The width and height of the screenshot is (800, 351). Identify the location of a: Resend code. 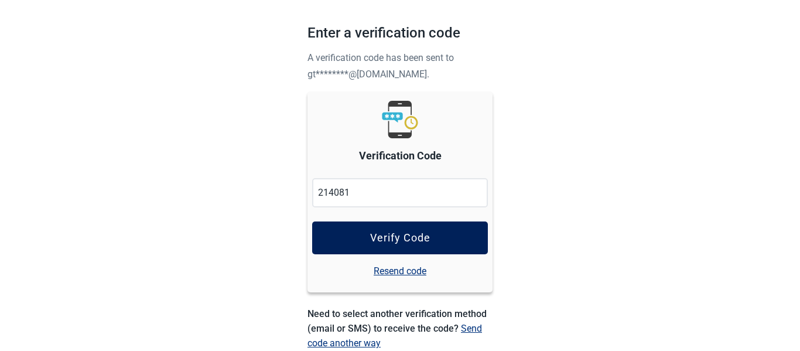
(400, 271).